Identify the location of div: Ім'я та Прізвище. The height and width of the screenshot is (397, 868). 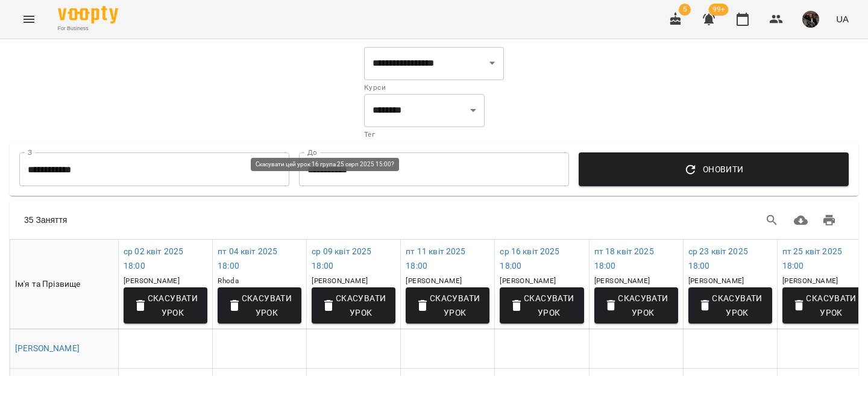
(63, 284).